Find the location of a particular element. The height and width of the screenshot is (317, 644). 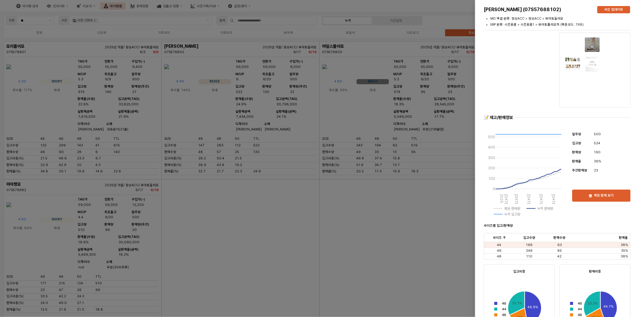

span: 35% is located at coordinates (625, 251).